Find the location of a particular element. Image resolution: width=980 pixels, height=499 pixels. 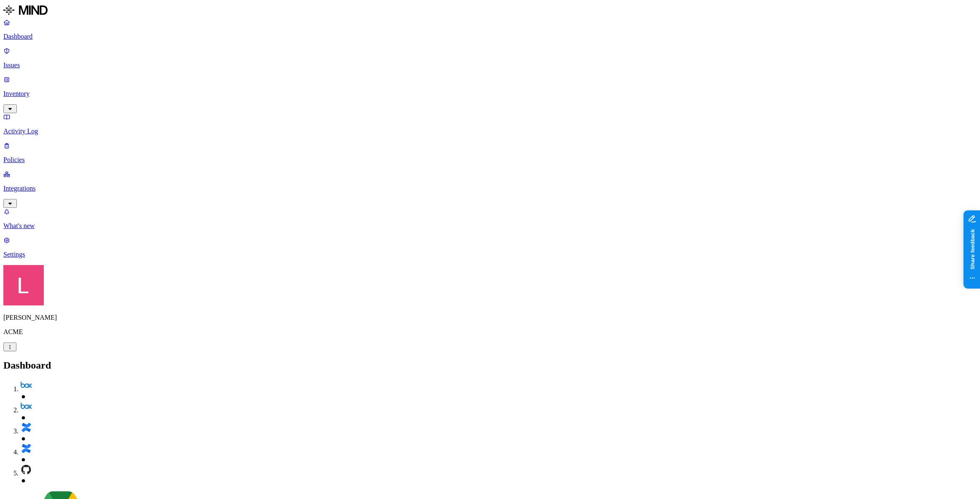

img: github.svg is located at coordinates (26, 469).